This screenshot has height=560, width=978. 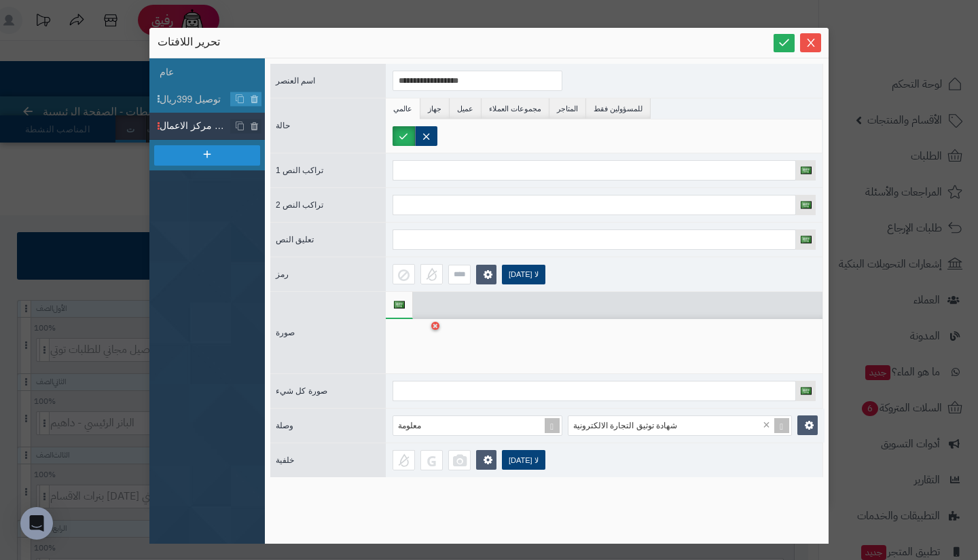 I want to click on font: معلومة, so click(x=410, y=426).